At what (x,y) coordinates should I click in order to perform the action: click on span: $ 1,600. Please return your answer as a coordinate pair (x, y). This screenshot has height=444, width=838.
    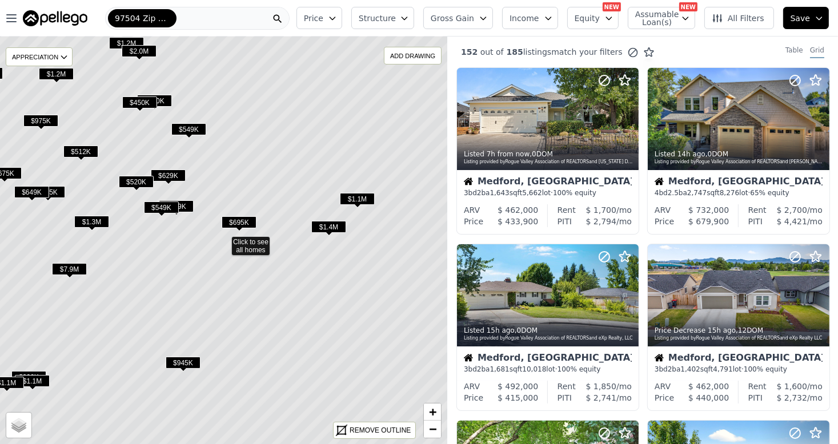
    Looking at the image, I should click on (791, 387).